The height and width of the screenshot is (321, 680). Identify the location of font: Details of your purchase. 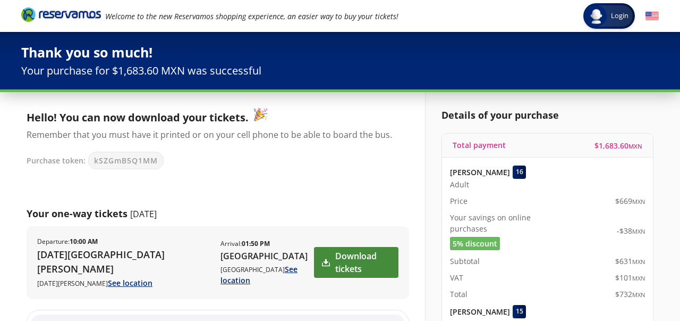
(500, 115).